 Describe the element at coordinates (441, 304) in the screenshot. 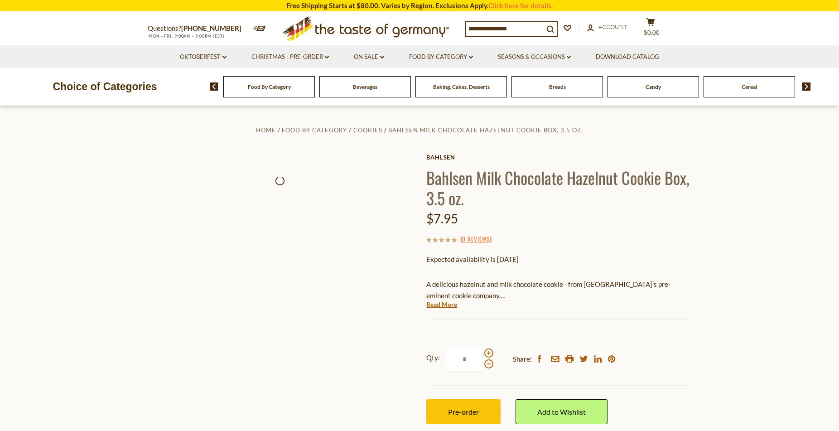

I see `a: Read More` at that location.